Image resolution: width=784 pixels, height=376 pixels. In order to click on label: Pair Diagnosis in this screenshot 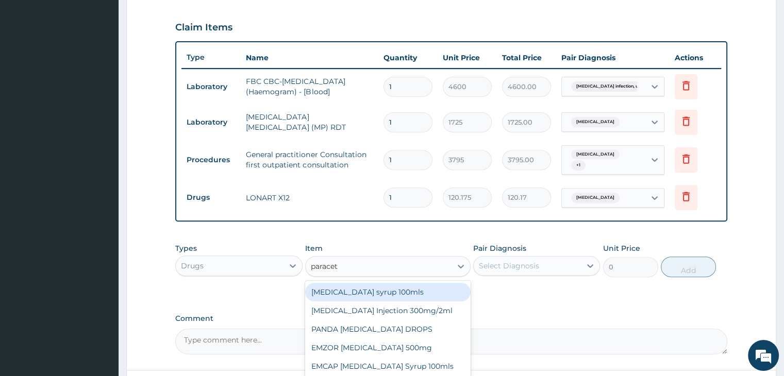, I will do `click(500, 248)`.